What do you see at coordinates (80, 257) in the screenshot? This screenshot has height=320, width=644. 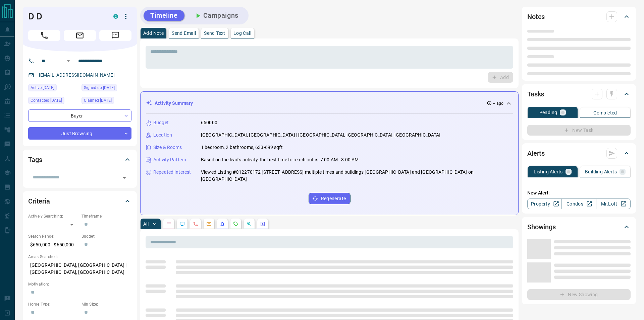 I see `p: Areas Searched:` at bounding box center [80, 257].